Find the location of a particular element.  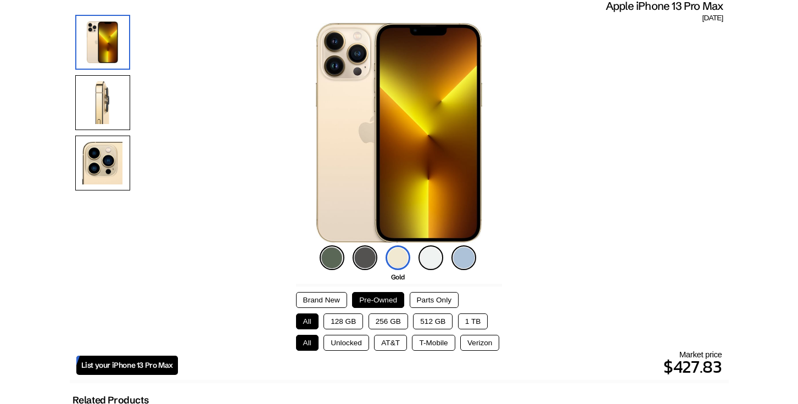

button: Unlocked is located at coordinates (346, 343).